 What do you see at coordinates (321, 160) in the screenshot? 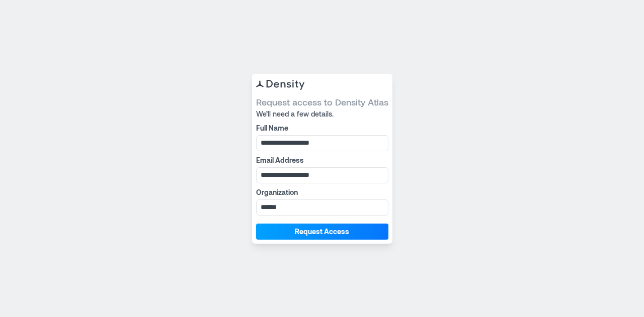
I see `label: Email Address` at bounding box center [321, 160].